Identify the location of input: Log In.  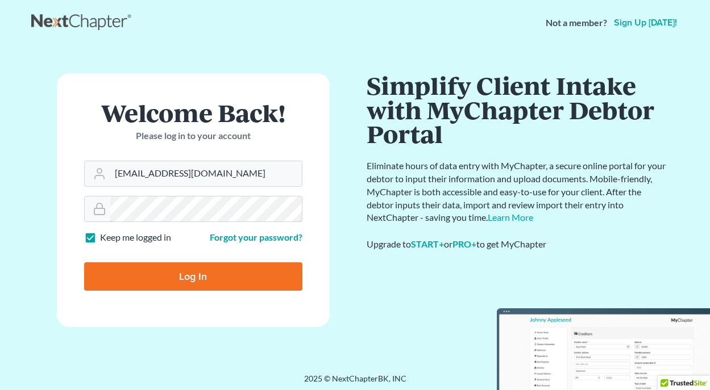
(193, 277).